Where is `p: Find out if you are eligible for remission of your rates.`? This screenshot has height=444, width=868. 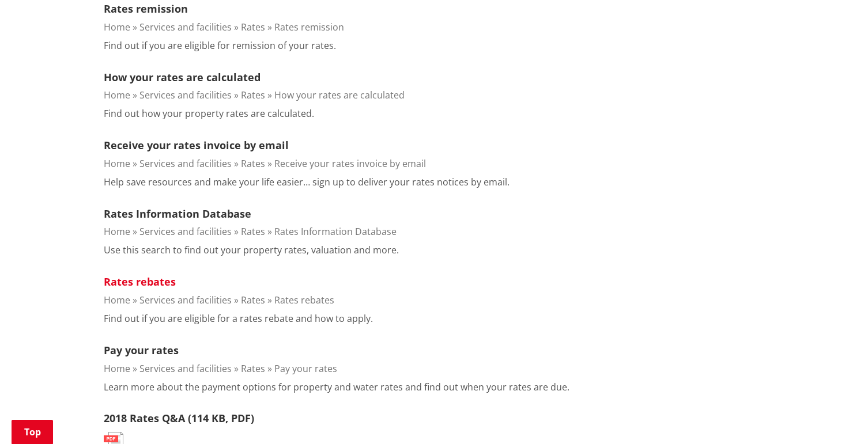 p: Find out if you are eligible for remission of your rates. is located at coordinates (219, 46).